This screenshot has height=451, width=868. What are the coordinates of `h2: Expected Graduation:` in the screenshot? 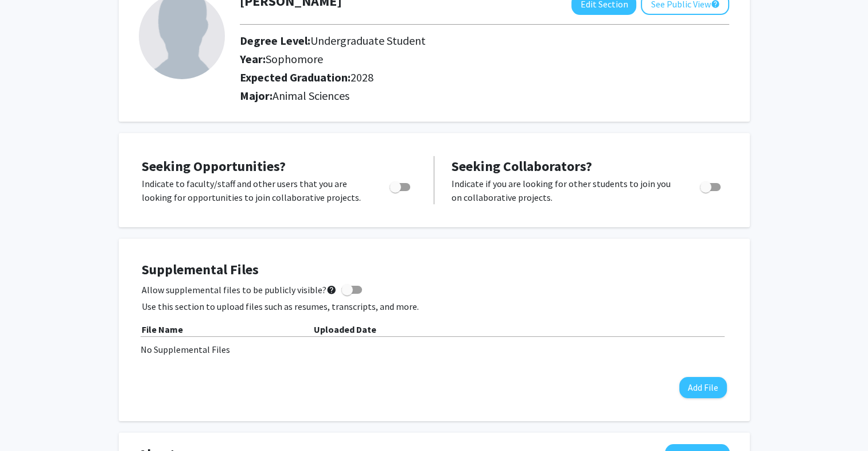 It's located at (458, 78).